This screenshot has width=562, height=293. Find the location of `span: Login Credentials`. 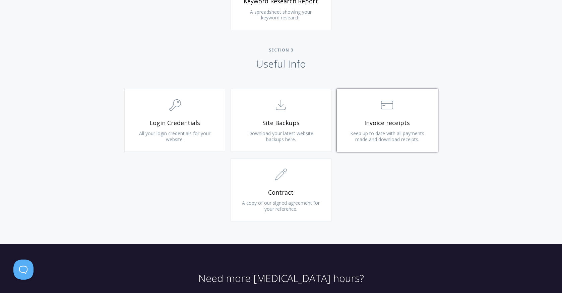

span: Login Credentials is located at coordinates (174, 123).